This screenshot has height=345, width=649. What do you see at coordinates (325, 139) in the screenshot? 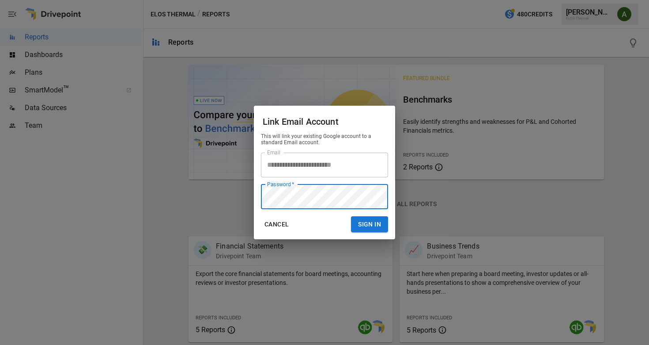
I see `div: This will link your existing Google account to a standard Email account.` at bounding box center [325, 139].